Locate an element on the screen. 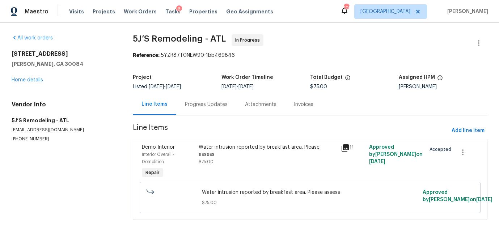 Image resolution: width=499 pixels, height=242 pixels. span: Add line item is located at coordinates (468, 131).